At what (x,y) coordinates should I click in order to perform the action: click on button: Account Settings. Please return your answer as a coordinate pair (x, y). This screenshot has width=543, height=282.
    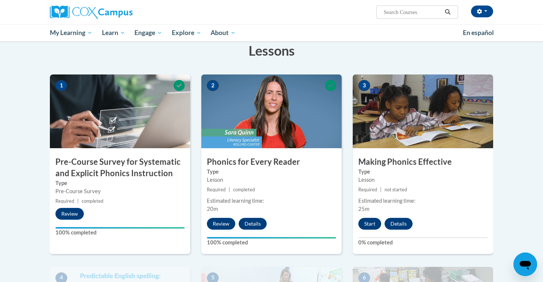
    Looking at the image, I should click on (482, 11).